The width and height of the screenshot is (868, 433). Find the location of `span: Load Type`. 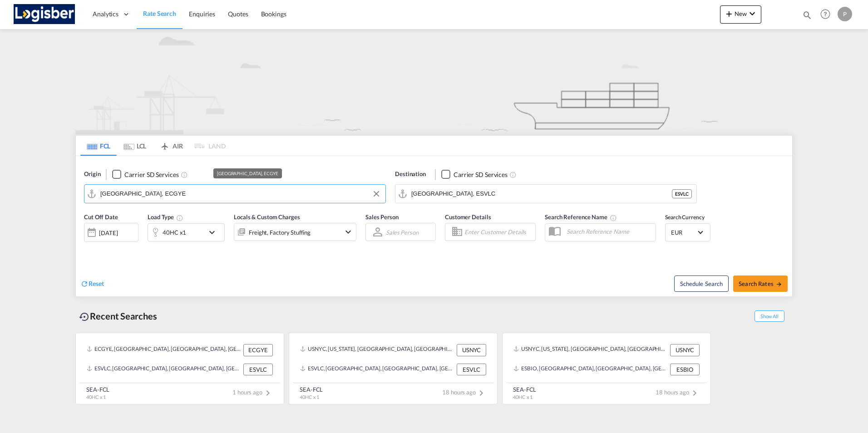

span: Load Type is located at coordinates (165, 217).